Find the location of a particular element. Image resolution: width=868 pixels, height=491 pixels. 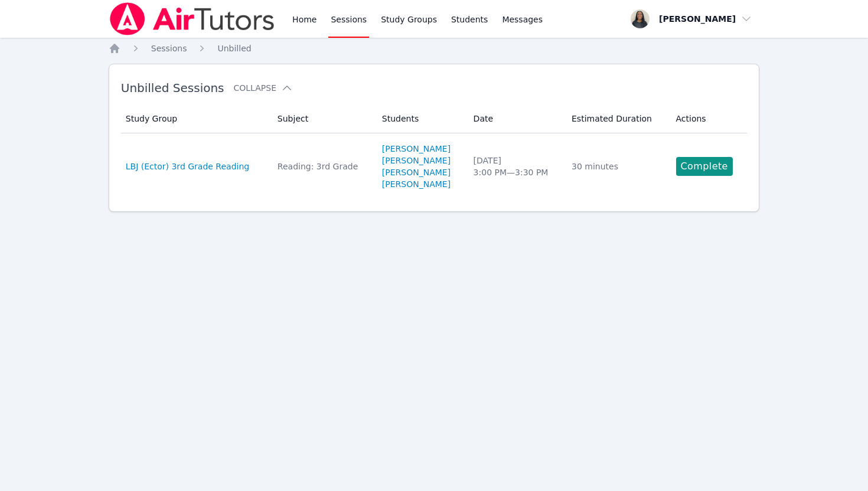

th: Estimated Duration is located at coordinates (616, 118).